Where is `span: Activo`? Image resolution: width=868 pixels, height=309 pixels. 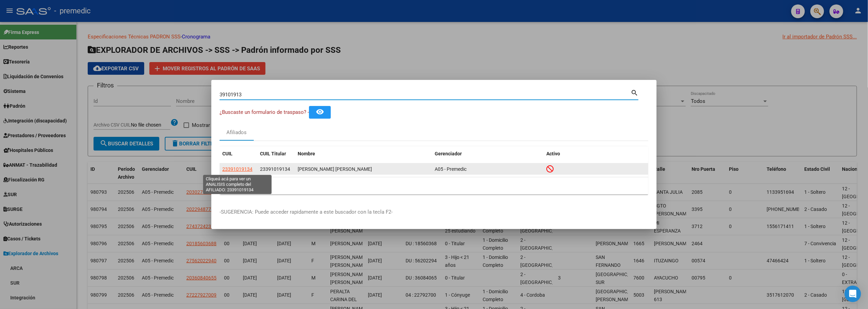 span: Activo is located at coordinates (554, 154).